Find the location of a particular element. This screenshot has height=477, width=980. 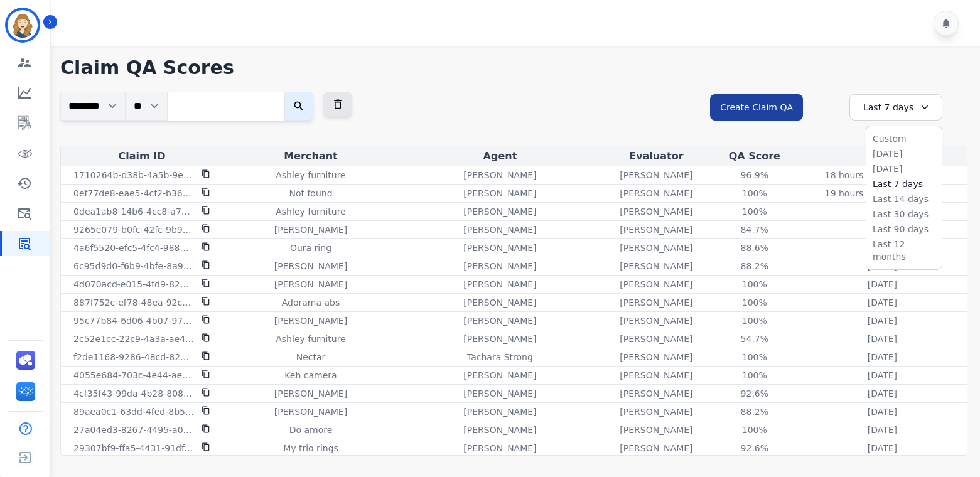

p: Adorama abs is located at coordinates (311, 303).